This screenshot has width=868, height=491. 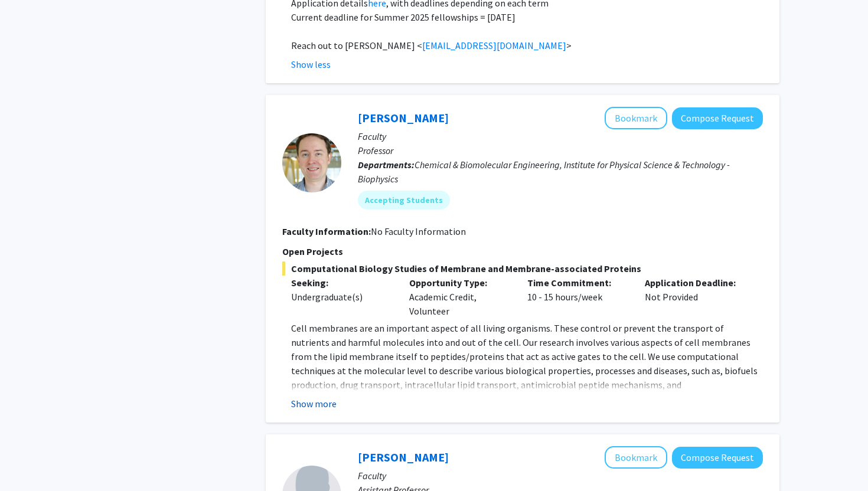 What do you see at coordinates (523, 252) in the screenshot?
I see `p: Open Projects` at bounding box center [523, 252].